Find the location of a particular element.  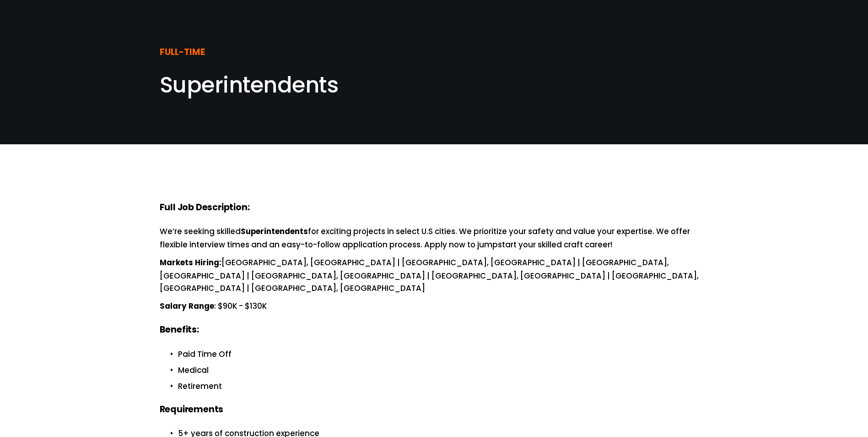

p: Medical is located at coordinates (443, 370).